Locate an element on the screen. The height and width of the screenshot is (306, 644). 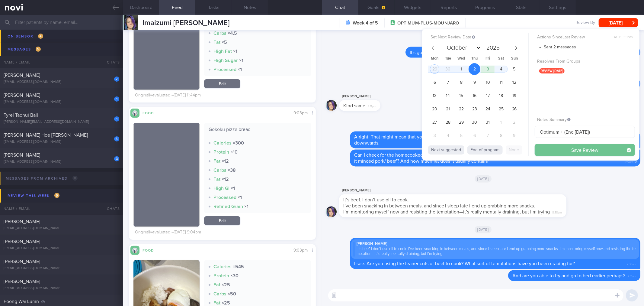
strong: Carbs is located at coordinates (220, 33).